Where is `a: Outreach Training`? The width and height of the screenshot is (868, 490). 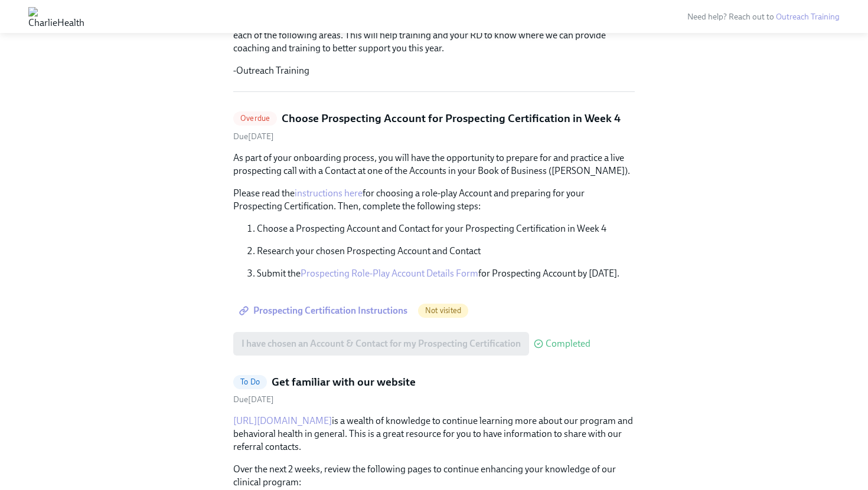
a: Outreach Training is located at coordinates (808, 16).